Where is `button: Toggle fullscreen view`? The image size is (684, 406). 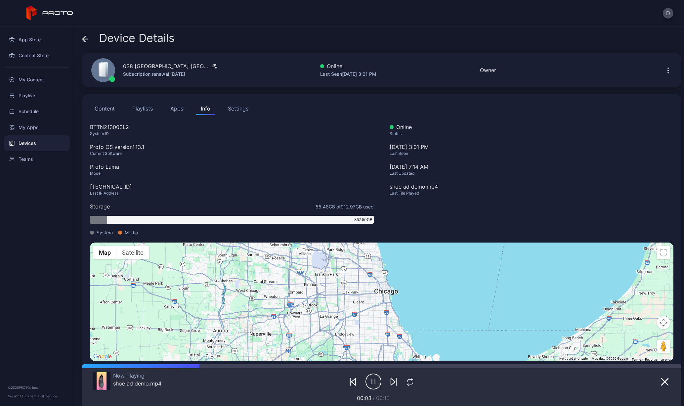 button: Toggle fullscreen view is located at coordinates (664, 252).